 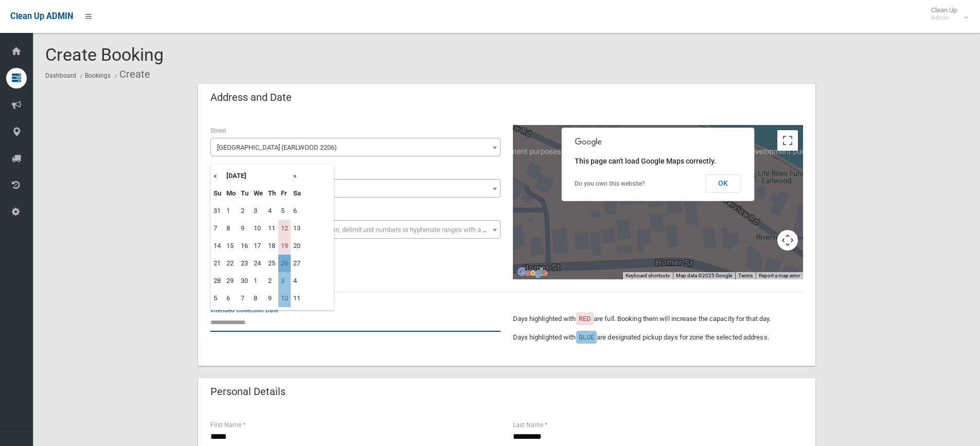 What do you see at coordinates (258, 246) in the screenshot?
I see `td: 17` at bounding box center [258, 246].